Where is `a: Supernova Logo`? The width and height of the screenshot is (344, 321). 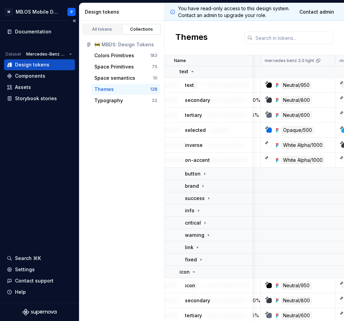 a: Supernova Logo is located at coordinates (40, 312).